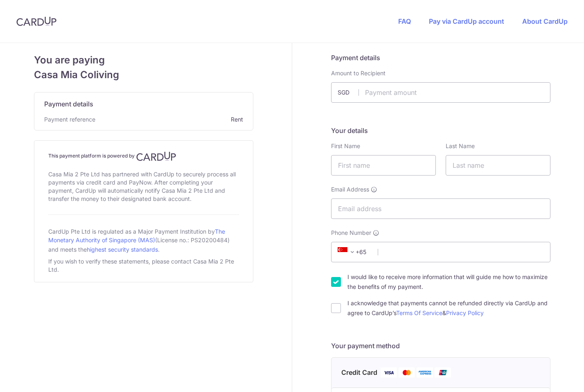 This screenshot has height=392, width=584. Describe the element at coordinates (443, 372) in the screenshot. I see `img: Union Pay` at that location.